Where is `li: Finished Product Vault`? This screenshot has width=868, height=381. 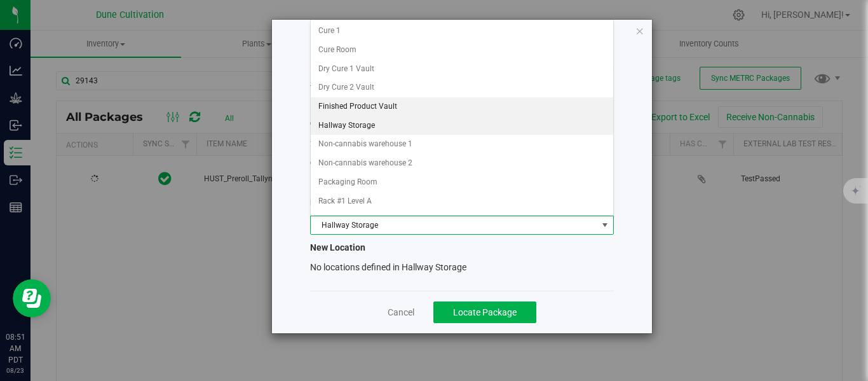 li: Finished Product Vault is located at coordinates (462, 106).